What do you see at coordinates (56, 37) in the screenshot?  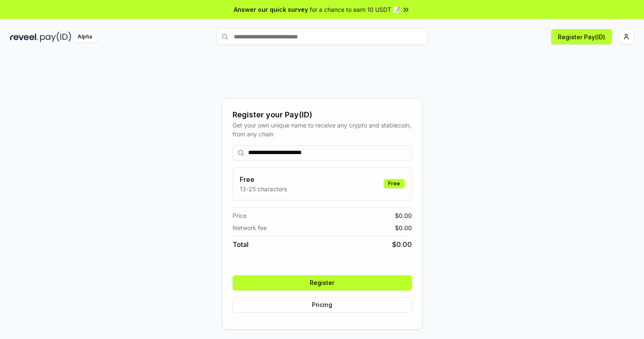 I see `img: pay_id` at bounding box center [56, 37].